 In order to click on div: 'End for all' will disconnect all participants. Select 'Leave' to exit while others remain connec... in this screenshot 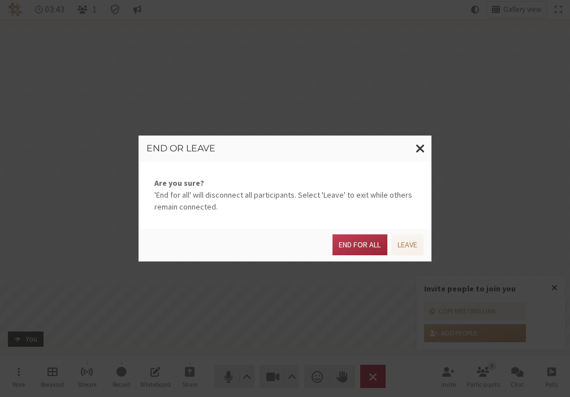, I will do `click(285, 195)`.